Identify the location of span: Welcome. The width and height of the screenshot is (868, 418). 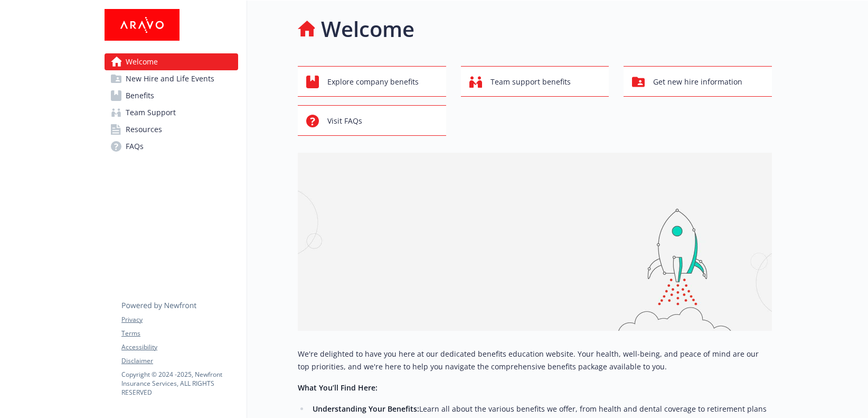
(141, 62).